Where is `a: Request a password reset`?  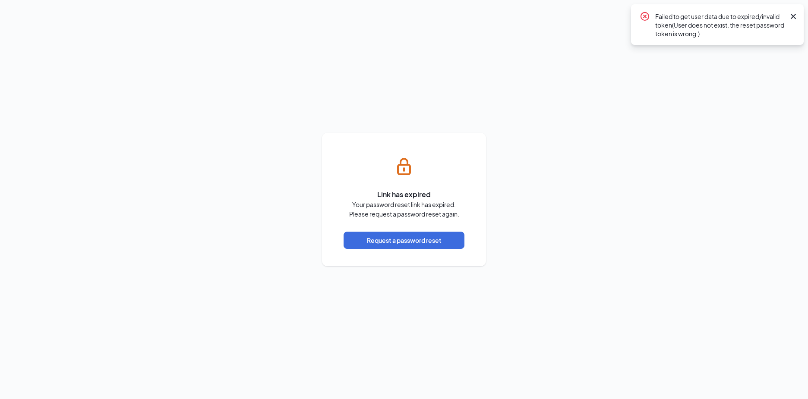
a: Request a password reset is located at coordinates (404, 240).